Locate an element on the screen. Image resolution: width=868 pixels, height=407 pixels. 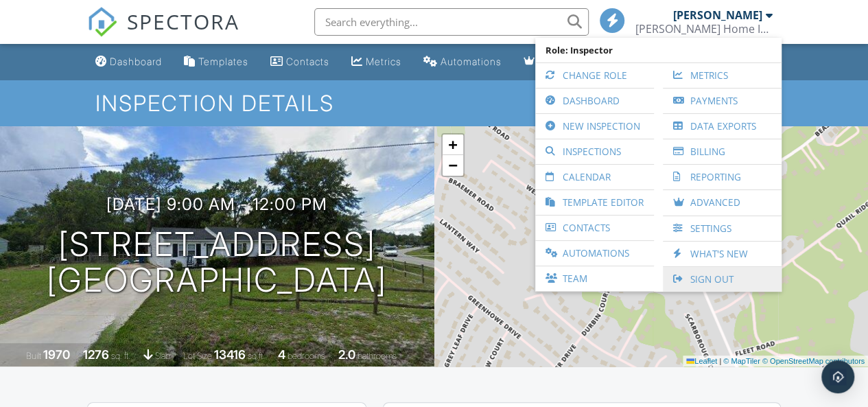
span: bedrooms is located at coordinates (306, 356).